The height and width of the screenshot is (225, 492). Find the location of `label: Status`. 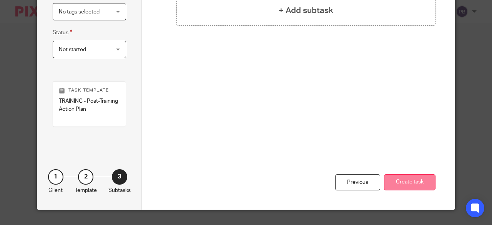

label: Status is located at coordinates (62, 32).